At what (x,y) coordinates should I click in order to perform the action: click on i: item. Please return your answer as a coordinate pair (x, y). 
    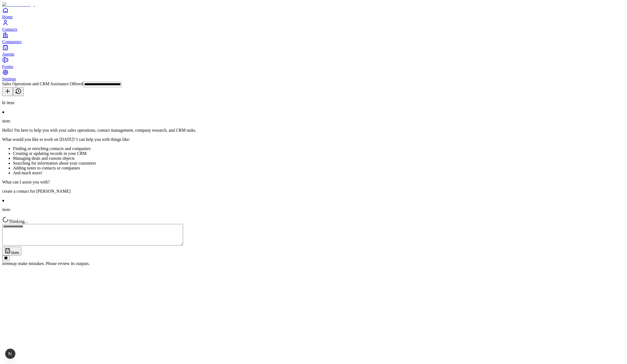
    Looking at the image, I should click on (6, 263).